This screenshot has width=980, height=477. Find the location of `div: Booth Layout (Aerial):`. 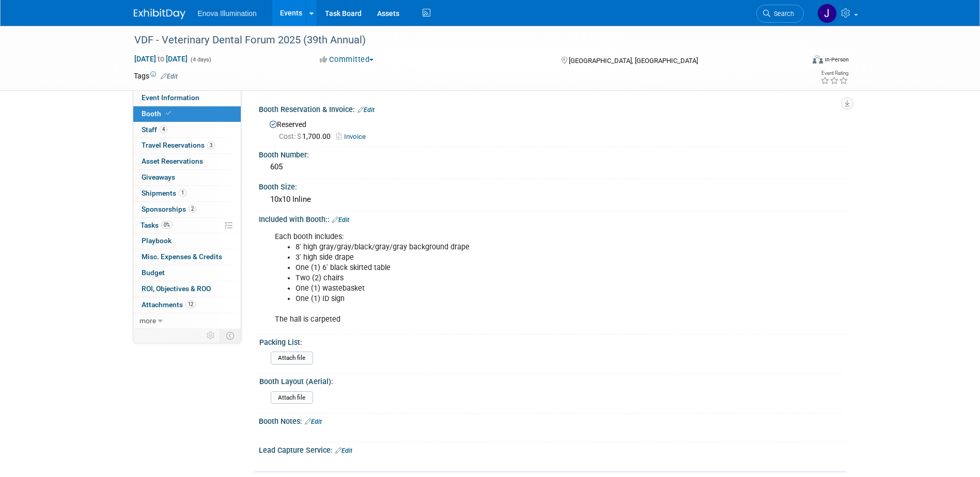

div: Booth Layout (Aerial): is located at coordinates (550, 380).